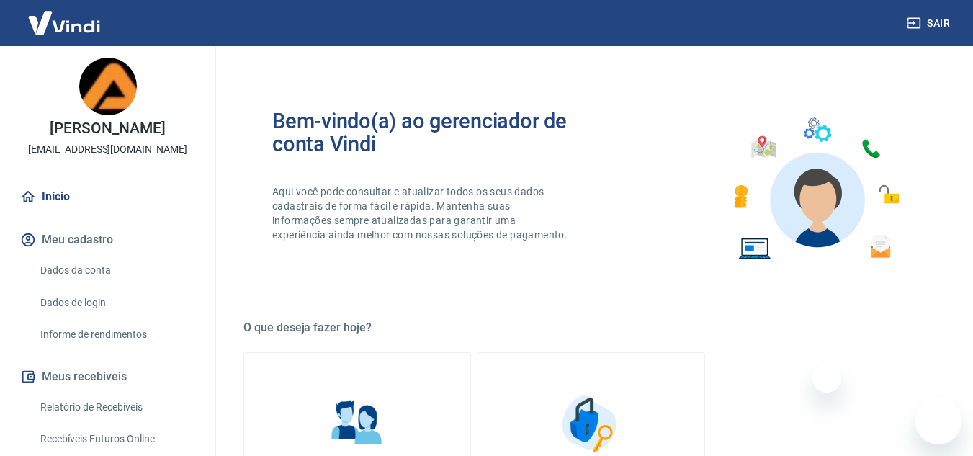  What do you see at coordinates (431, 132) in the screenshot?
I see `h2: Bem-vindo(a) ao gerenciador de conta Vindi` at bounding box center [431, 132].